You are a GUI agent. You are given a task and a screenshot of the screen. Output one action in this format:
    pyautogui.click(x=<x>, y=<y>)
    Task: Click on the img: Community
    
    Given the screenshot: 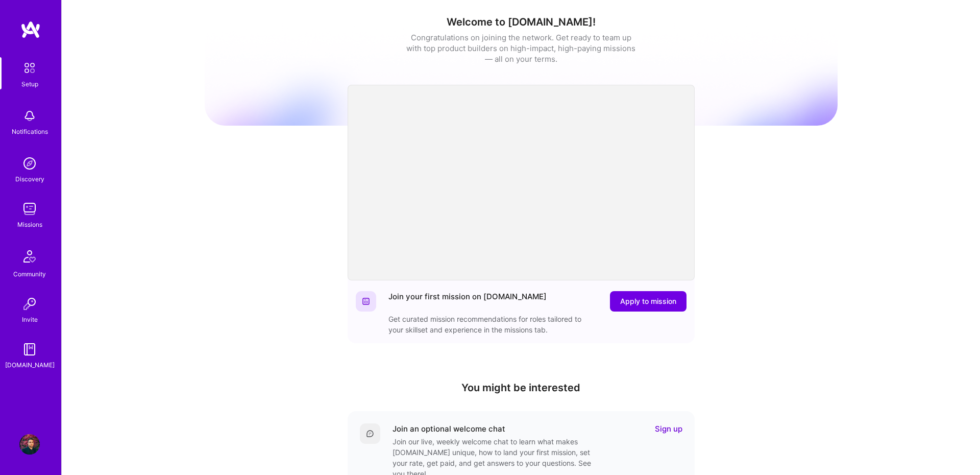 What is the action you would take?
    pyautogui.click(x=30, y=257)
    